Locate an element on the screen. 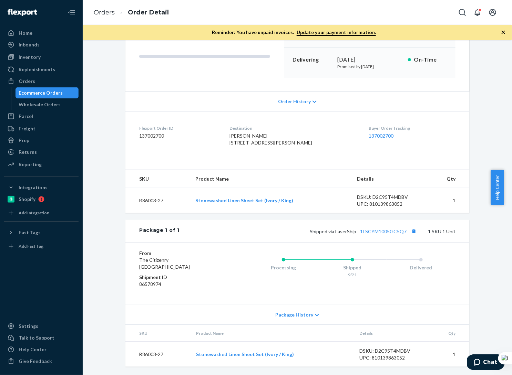 This screenshot has height=375, width=512. div: Shopify is located at coordinates (27, 199).